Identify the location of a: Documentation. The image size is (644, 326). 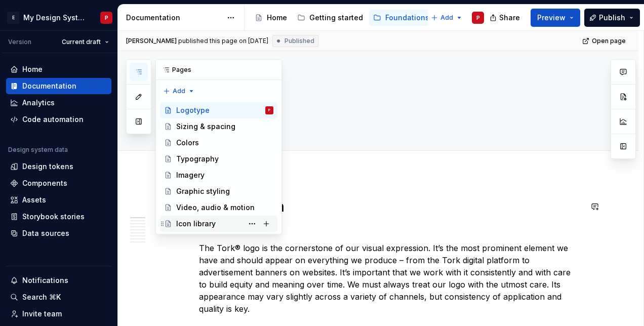
(59, 86).